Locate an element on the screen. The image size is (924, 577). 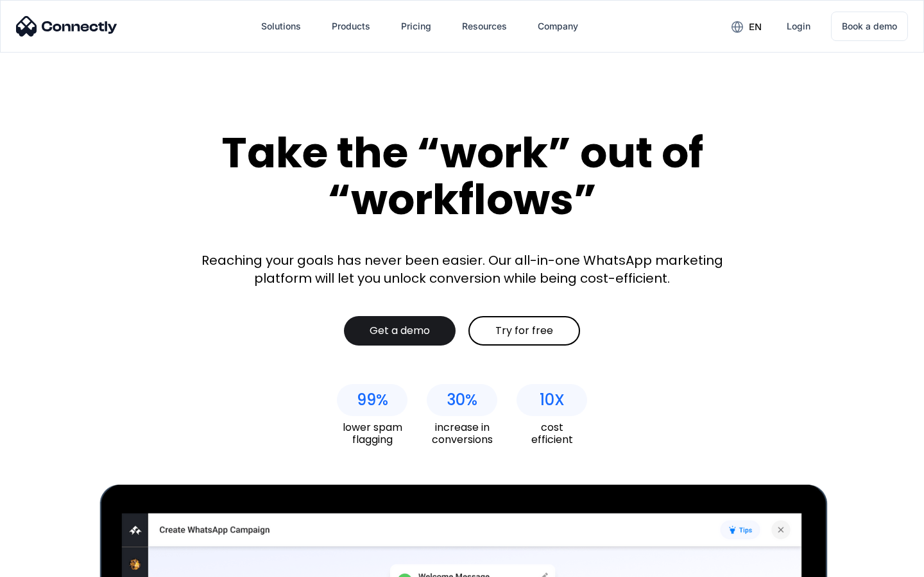
div: Take the “work” out of “workflows” is located at coordinates (462, 176).